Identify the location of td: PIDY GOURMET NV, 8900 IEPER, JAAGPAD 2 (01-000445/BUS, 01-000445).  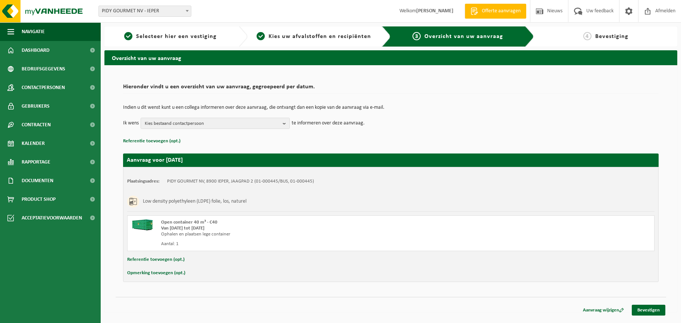
(240, 182).